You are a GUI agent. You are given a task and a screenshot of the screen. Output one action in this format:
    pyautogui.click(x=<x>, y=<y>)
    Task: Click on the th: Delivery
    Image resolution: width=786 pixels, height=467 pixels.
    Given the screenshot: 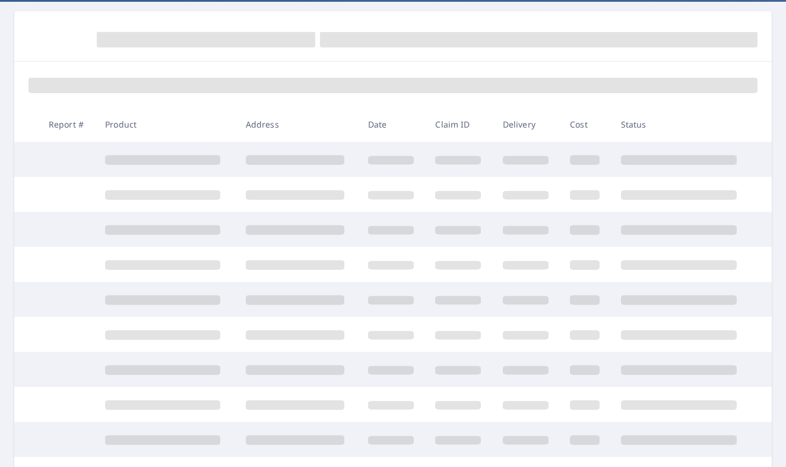 What is the action you would take?
    pyautogui.click(x=526, y=124)
    